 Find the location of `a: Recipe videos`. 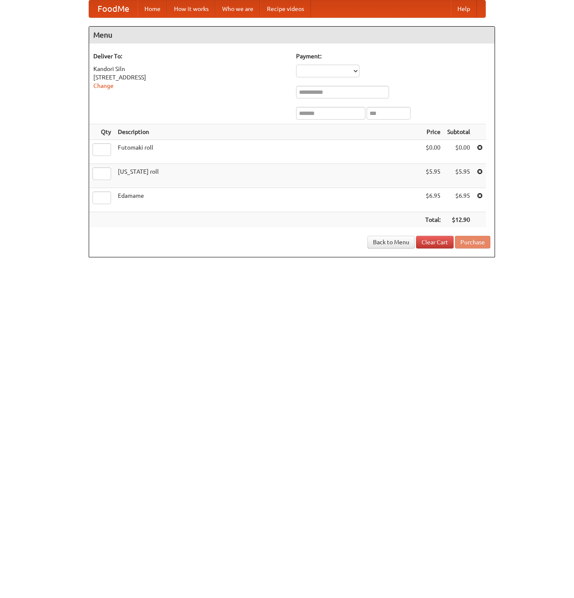

a: Recipe videos is located at coordinates (286, 9).